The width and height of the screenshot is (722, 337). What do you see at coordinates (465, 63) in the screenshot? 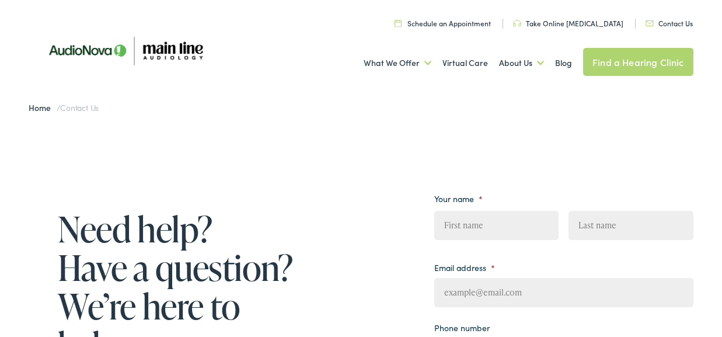
I see `a: Virtual Care` at bounding box center [465, 63].